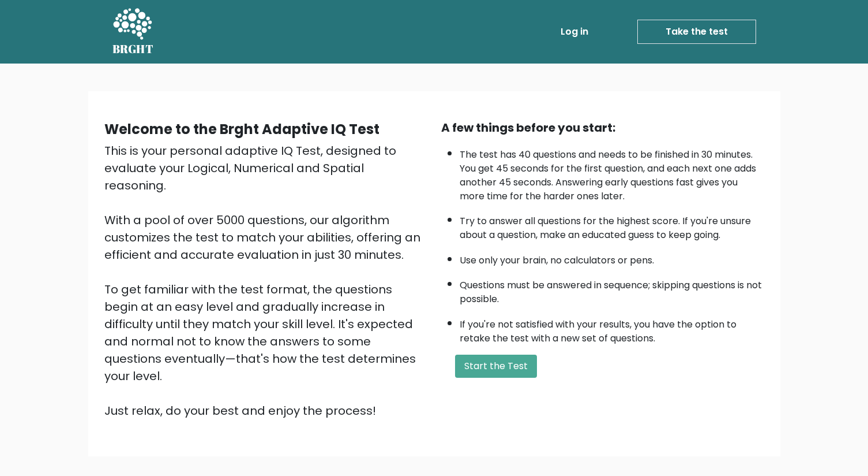 The height and width of the screenshot is (476, 868). I want to click on b: Welcome to the Brght Adaptive IQ Test, so click(242, 128).